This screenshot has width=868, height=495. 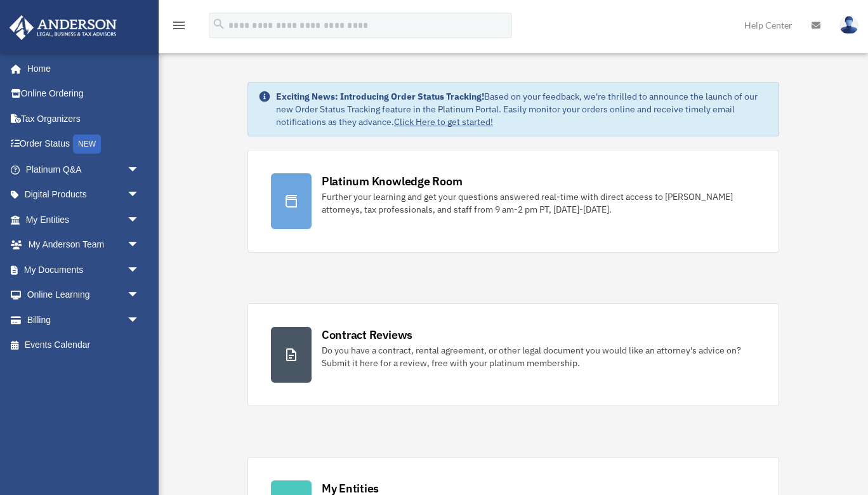 I want to click on a: My Anderson Teamarrow_drop_down, so click(x=84, y=245).